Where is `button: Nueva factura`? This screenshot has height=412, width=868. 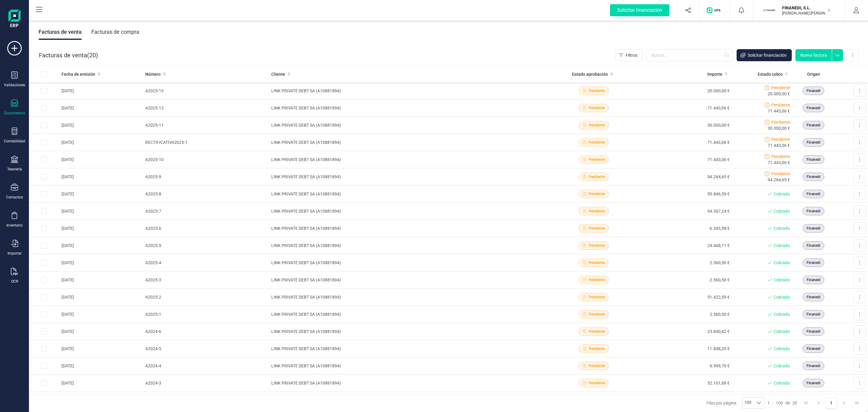
button: Nueva factura is located at coordinates (813, 55).